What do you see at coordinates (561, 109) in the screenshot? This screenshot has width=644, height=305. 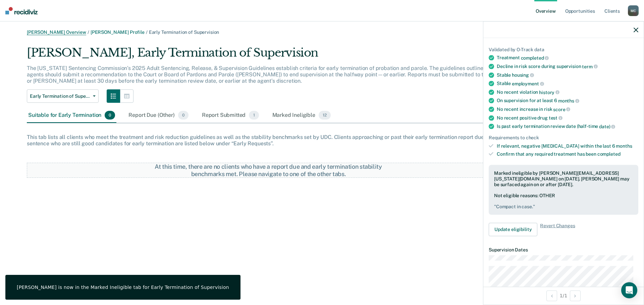 I see `span: score` at bounding box center [561, 109].